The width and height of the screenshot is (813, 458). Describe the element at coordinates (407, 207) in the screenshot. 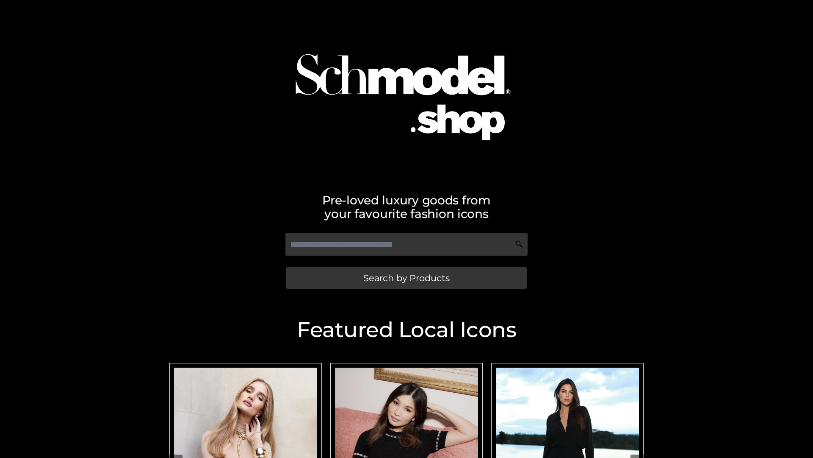

I see `h2: Pre-loved luxury goods from your favourite fashion icons` at that location.